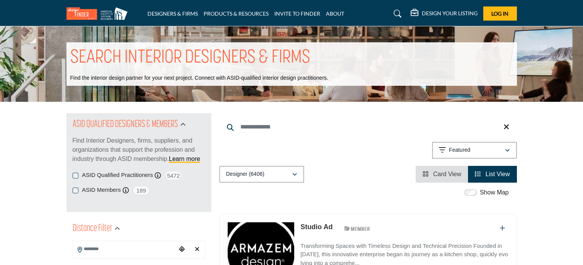 The width and height of the screenshot is (583, 265). I want to click on a: View List, so click(492, 174).